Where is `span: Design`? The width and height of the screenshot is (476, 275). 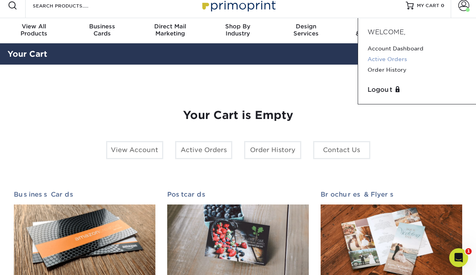 span: Design is located at coordinates (306, 26).